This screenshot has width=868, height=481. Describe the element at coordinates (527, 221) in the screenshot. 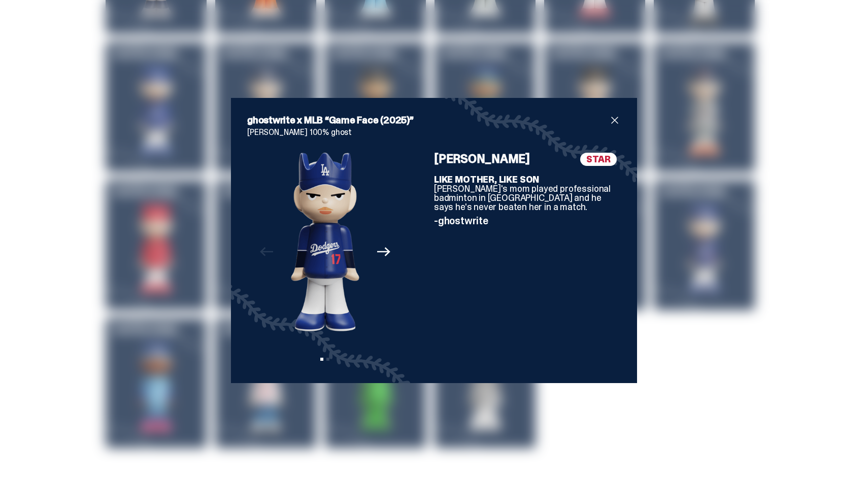

I see `p: -ghostwrite` at that location.